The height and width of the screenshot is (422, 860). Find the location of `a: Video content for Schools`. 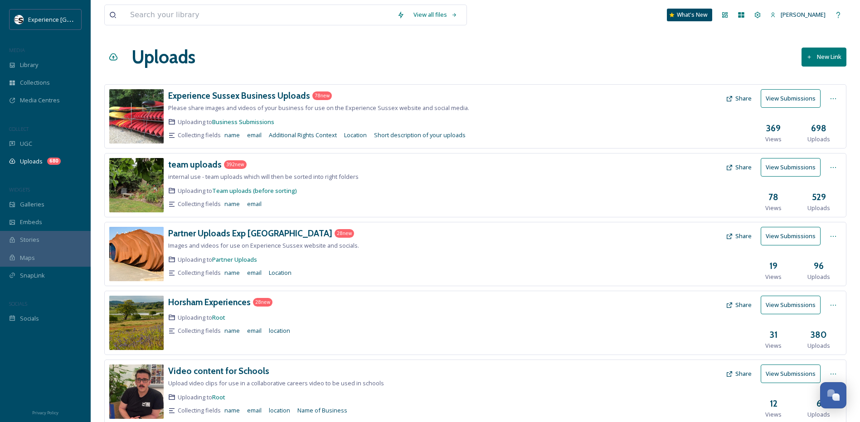

a: Video content for Schools is located at coordinates (218, 371).